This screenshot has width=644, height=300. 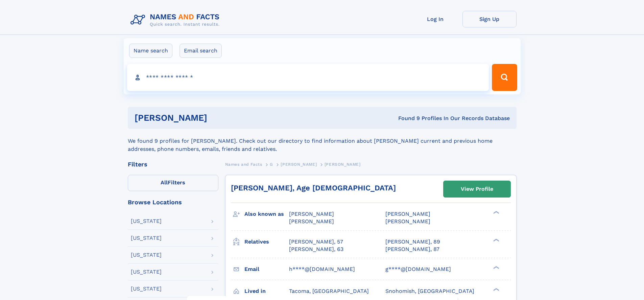 I want to click on div: Filters, so click(x=173, y=165).